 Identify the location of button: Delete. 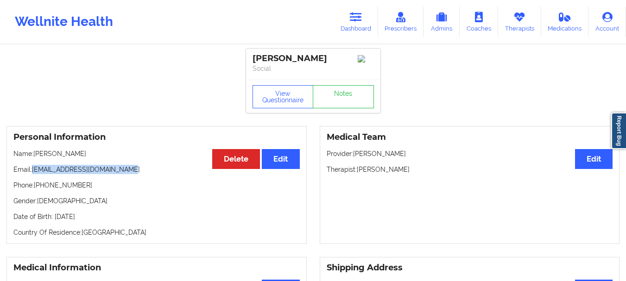
(236, 159).